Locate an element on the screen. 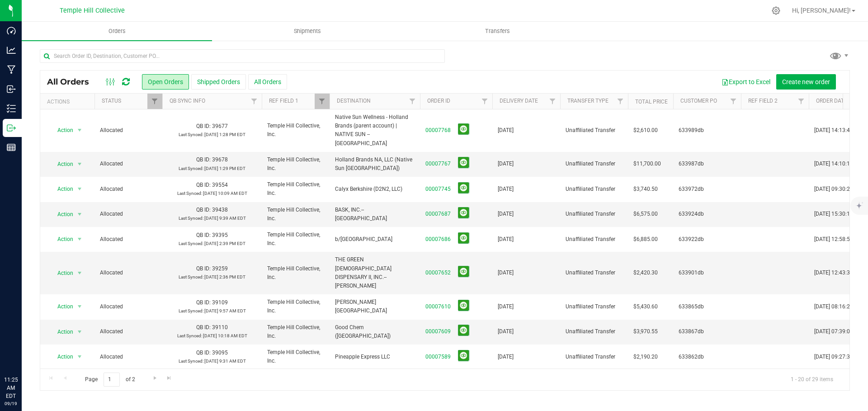 The width and height of the screenshot is (868, 411). span: 633989db is located at coordinates (707, 130).